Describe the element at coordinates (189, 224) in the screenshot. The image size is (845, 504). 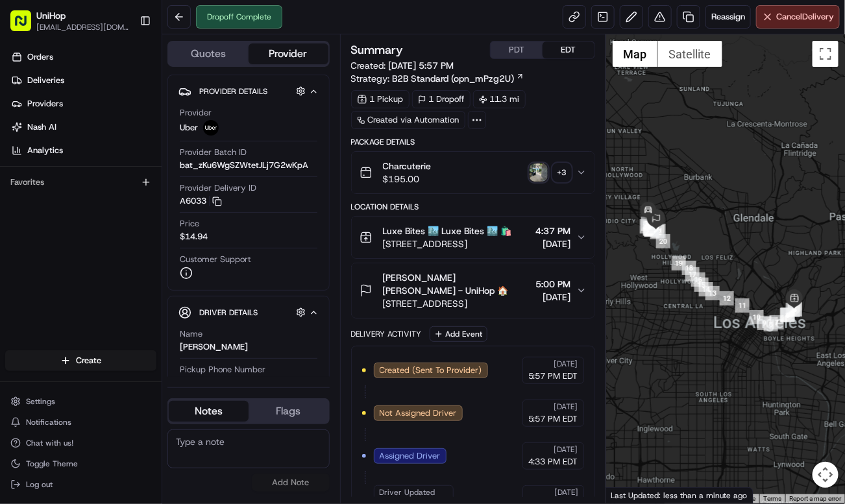
I see `span: Price` at that location.